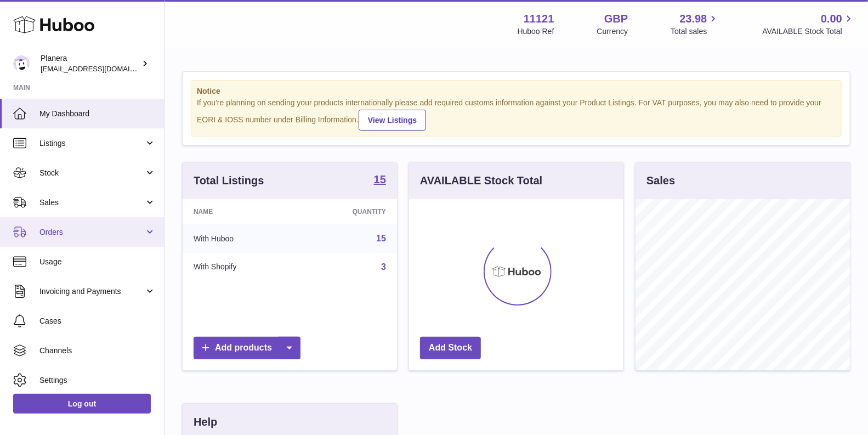  Describe the element at coordinates (809, 32) in the screenshot. I see `span: AVAILABLE Stock Total` at that location.